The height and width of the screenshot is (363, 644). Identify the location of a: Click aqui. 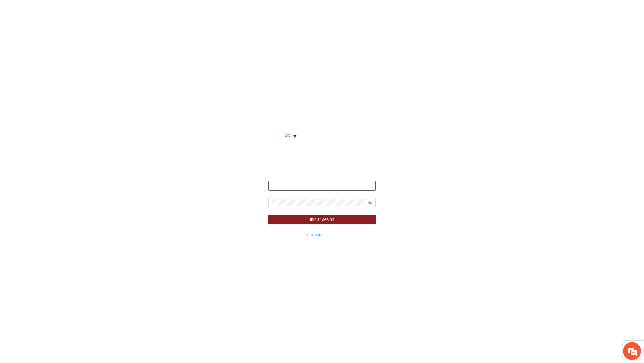
(315, 235).